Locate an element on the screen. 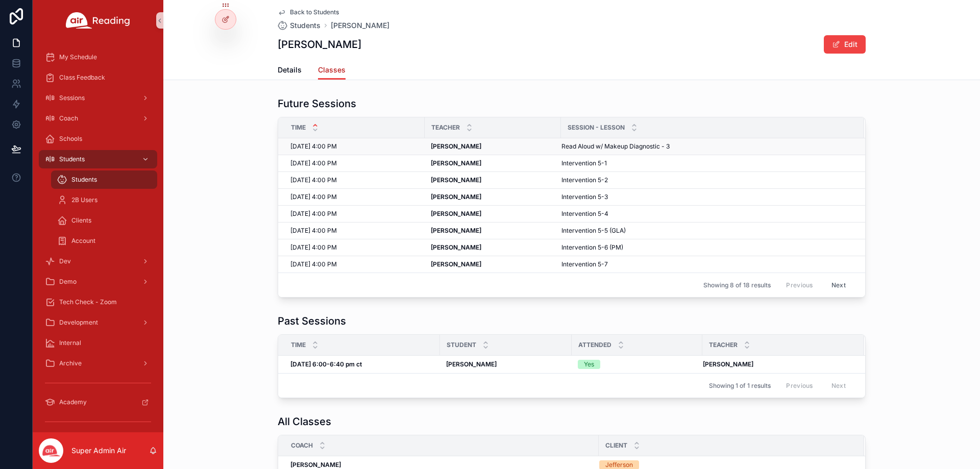  h1: Past Sessions is located at coordinates (312, 321).